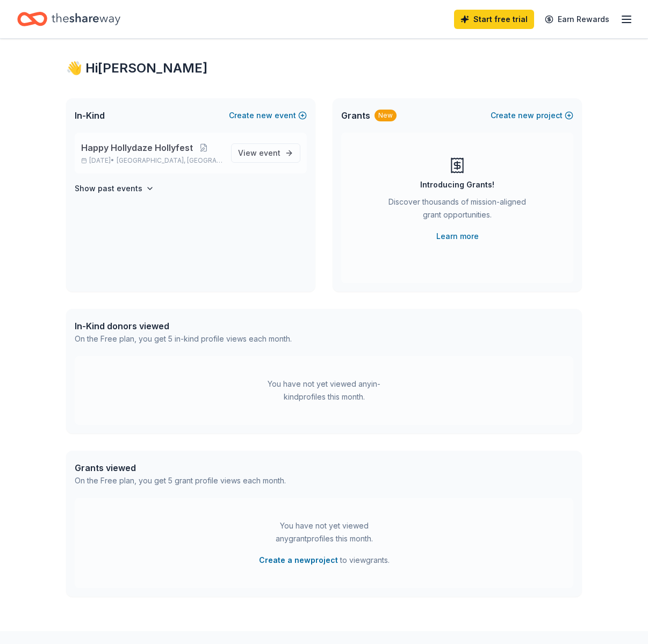 The height and width of the screenshot is (644, 648). Describe the element at coordinates (266, 153) in the screenshot. I see `a: View event` at that location.